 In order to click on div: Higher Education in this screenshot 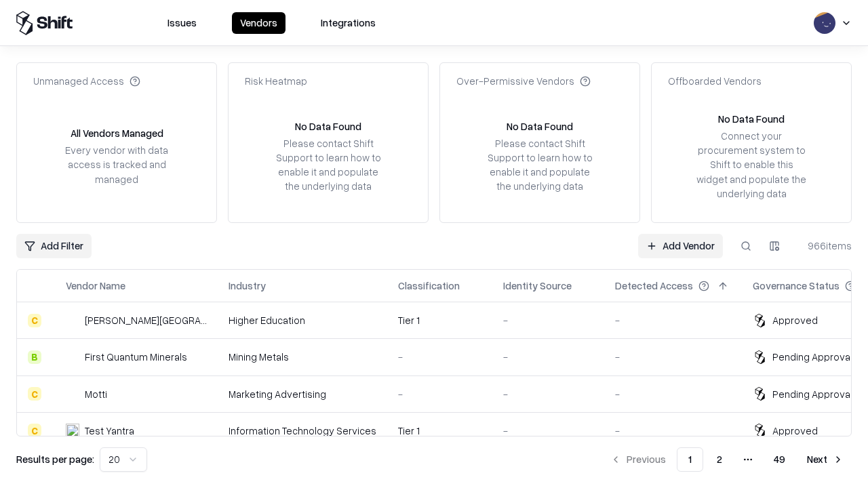, I will do `click(302, 320)`.